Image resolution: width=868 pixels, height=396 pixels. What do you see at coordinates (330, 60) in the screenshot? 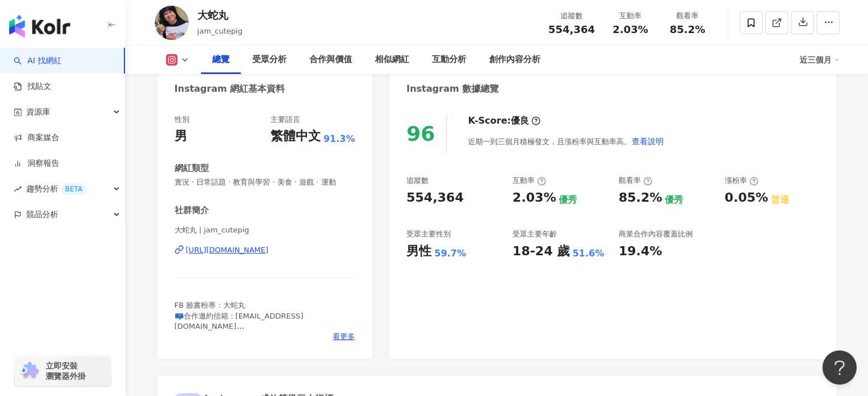
I see `div: 合作與價值` at bounding box center [330, 60].